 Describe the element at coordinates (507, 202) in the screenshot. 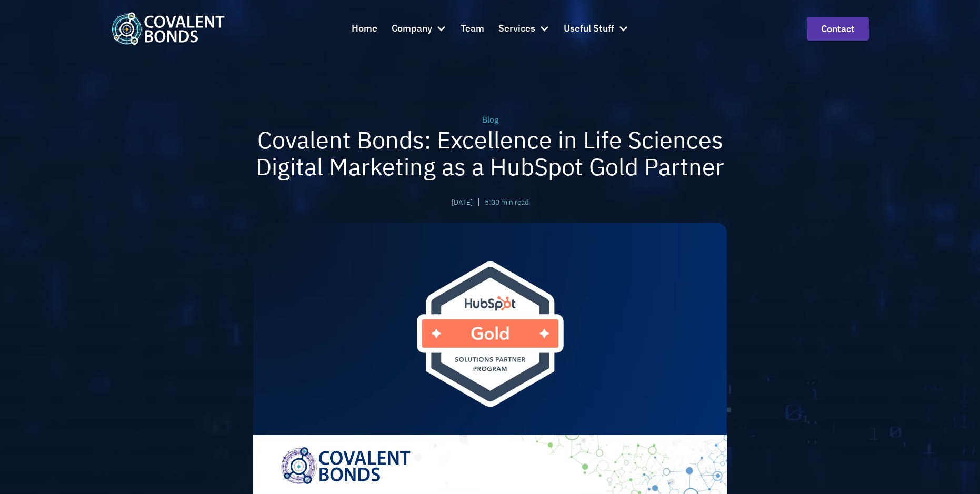

I see `div: 5:00 min read` at that location.